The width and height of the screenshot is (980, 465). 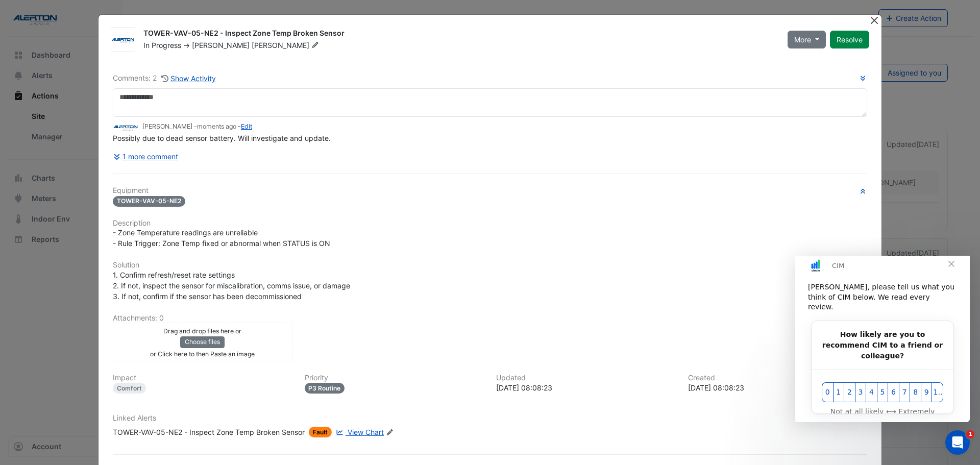 I want to click on span: In Progress, so click(x=162, y=45).